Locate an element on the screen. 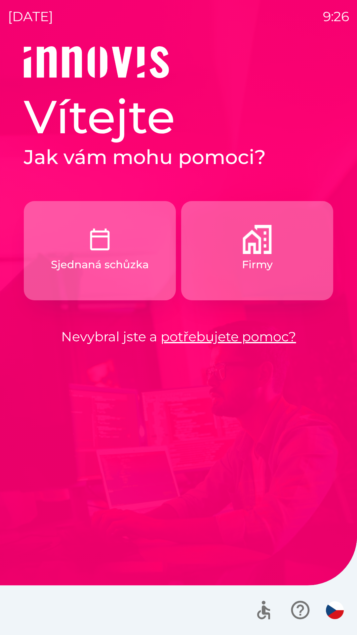  h2: Jak vám mohu pomoci? is located at coordinates (179, 157).